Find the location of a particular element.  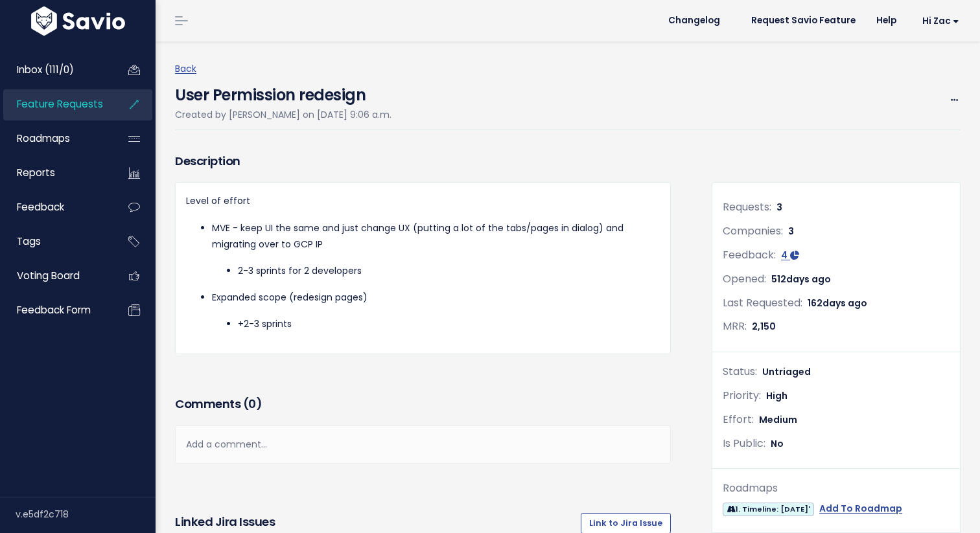

span: Inbox (111/0) is located at coordinates (46, 70).